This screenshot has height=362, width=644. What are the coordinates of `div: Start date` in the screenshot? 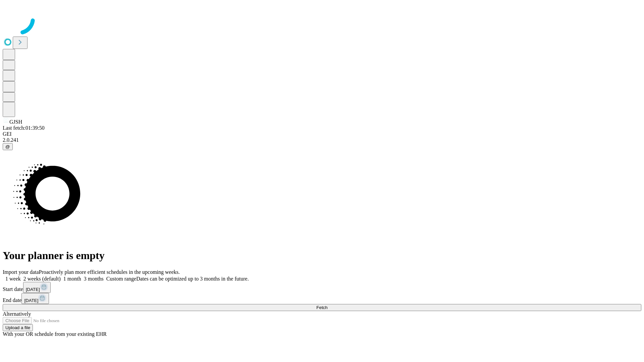 It's located at (322, 288).